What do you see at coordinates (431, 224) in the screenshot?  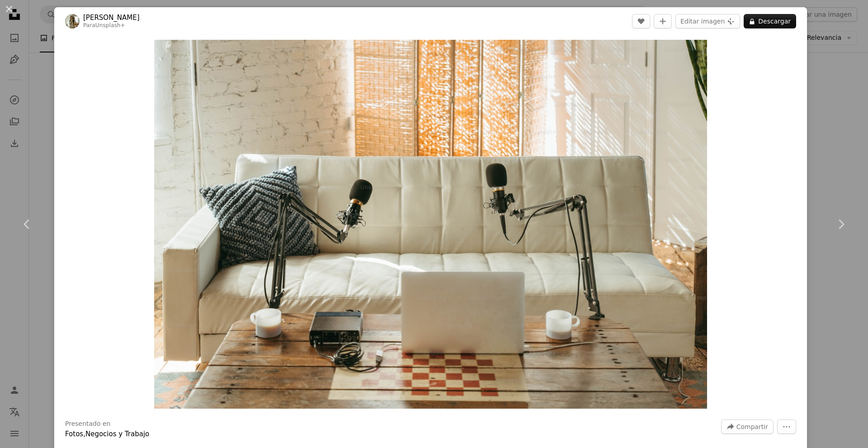 I see `img: un sofá con dos micrófonos y una computadora portátil` at bounding box center [431, 224].